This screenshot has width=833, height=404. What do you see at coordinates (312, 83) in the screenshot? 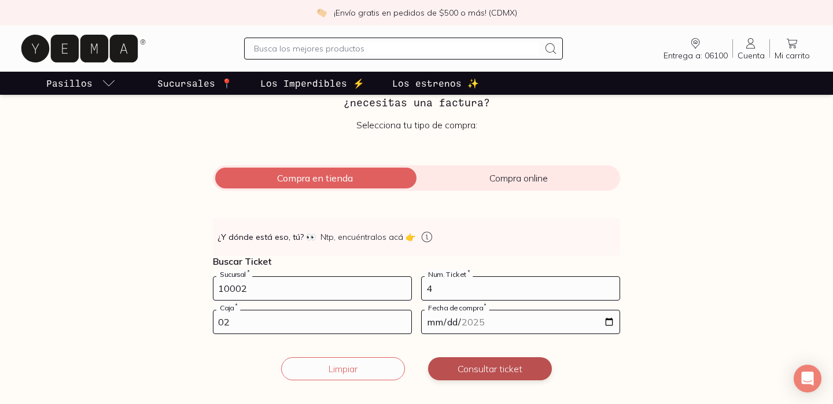
I see `a: Los Imperdibles ⚡️` at bounding box center [312, 83].